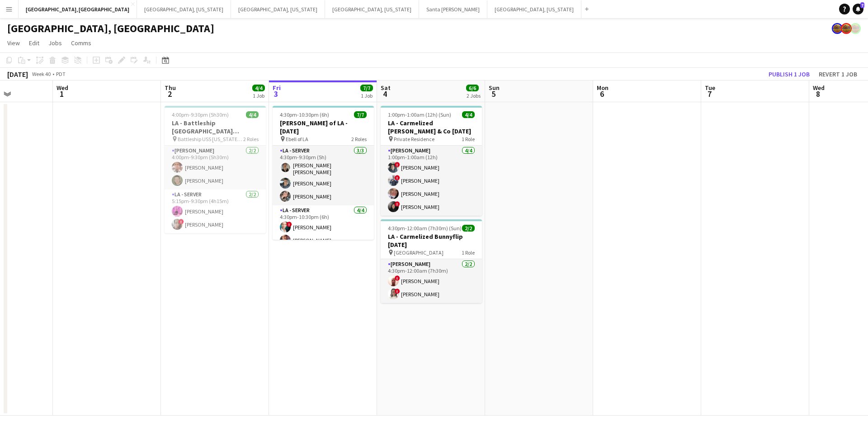  Describe the element at coordinates (34, 43) in the screenshot. I see `a: Edit` at that location.